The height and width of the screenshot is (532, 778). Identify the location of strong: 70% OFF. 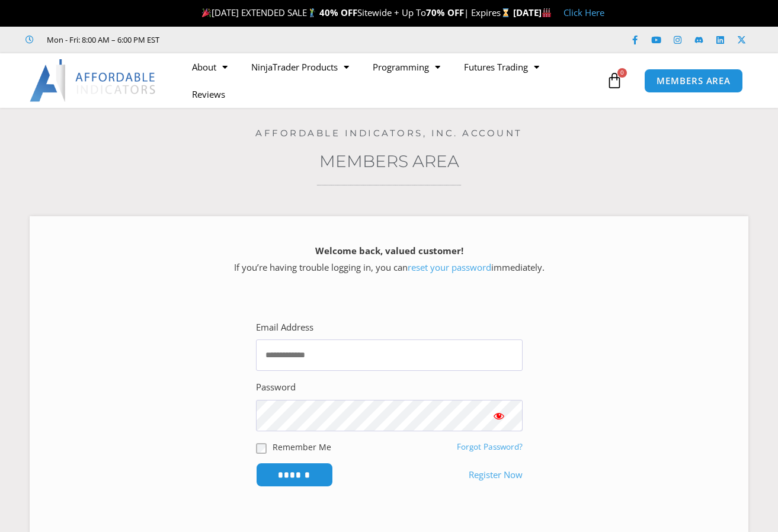
(445, 12).